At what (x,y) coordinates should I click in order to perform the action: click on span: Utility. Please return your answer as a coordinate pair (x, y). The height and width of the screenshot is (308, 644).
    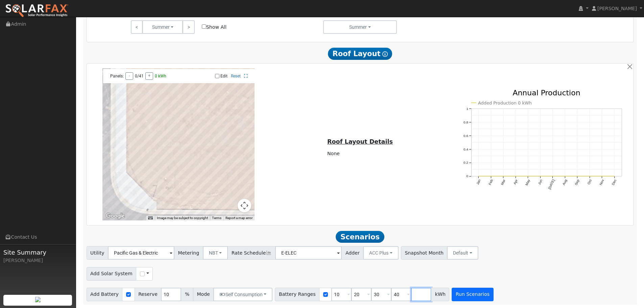
    Looking at the image, I should click on (97, 253).